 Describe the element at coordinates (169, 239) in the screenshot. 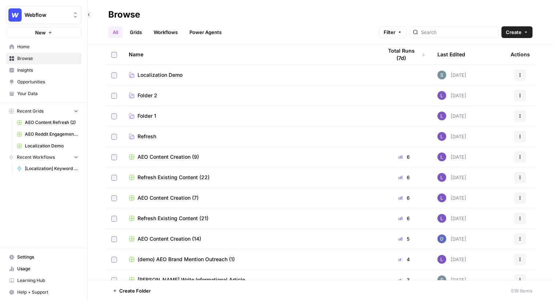

I see `span: AEO Content Creation (14)` at that location.